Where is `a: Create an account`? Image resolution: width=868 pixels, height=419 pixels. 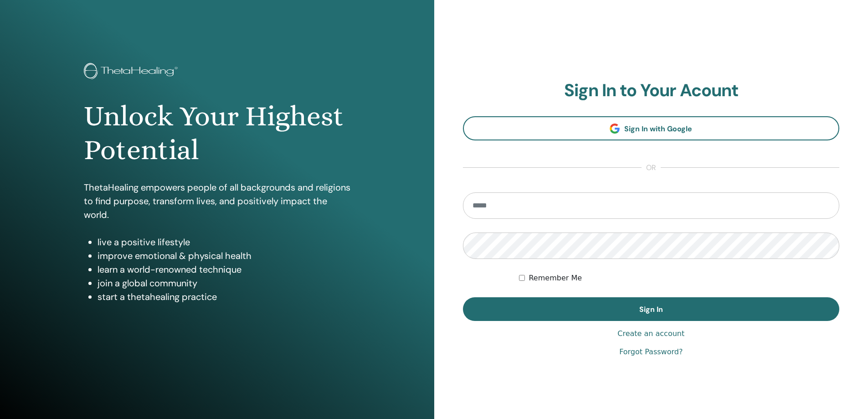
a: Create an account is located at coordinates (651, 334).